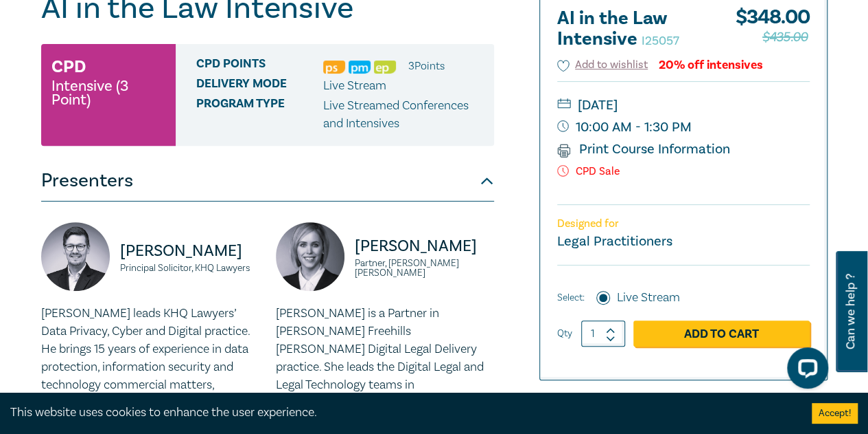  Describe the element at coordinates (68, 67) in the screenshot. I see `h3: CPD` at that location.